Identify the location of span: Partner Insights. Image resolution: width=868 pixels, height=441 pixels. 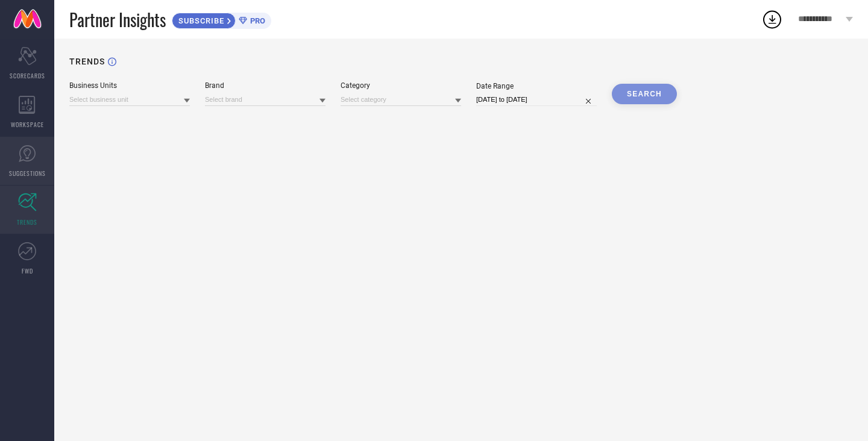
(118, 19).